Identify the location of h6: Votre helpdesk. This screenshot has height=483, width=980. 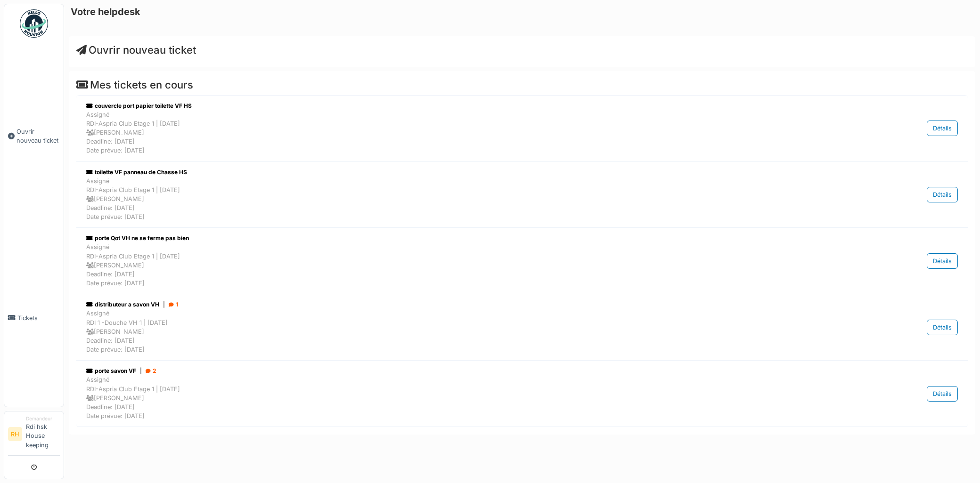
(106, 12).